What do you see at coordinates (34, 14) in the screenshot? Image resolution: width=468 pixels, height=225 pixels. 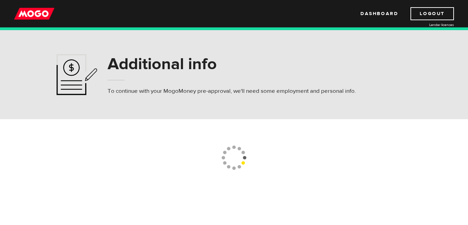 I see `img: mogo_logo-11ee424be714fa7cbb0f0f49df9e16ec.png` at bounding box center [34, 14].